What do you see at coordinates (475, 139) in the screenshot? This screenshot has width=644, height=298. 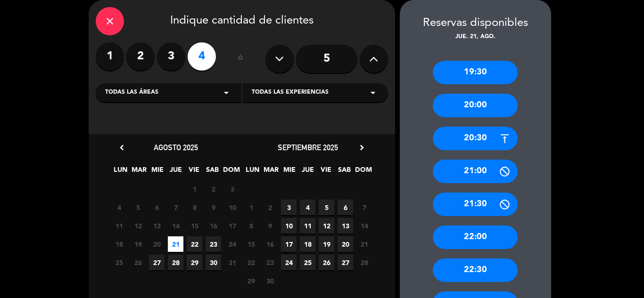 I see `div: 20:30` at bounding box center [475, 139].